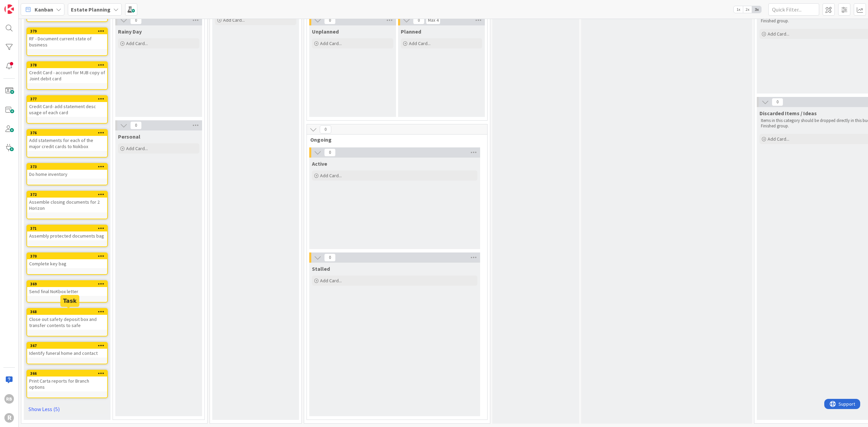  What do you see at coordinates (44, 10) in the screenshot?
I see `span: Kanban` at bounding box center [44, 10].